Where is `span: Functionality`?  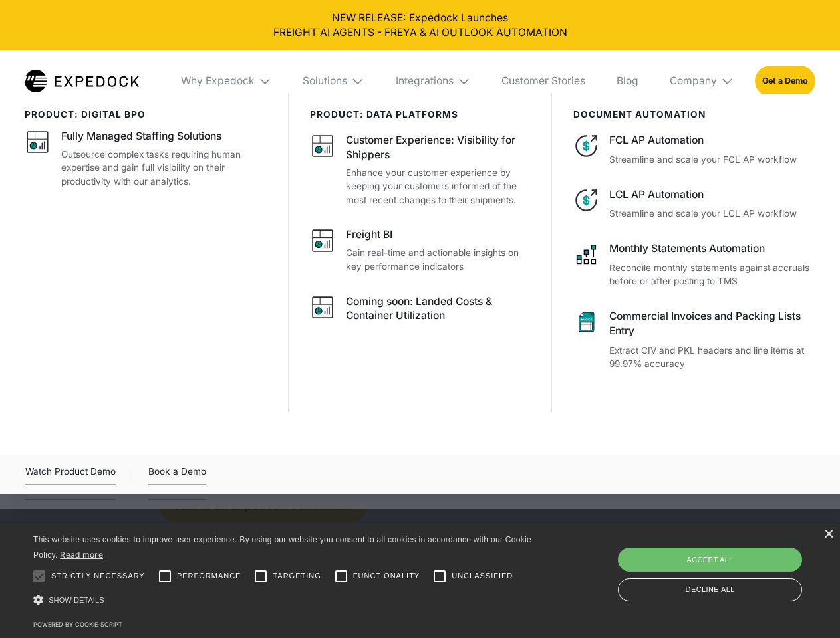 span: Functionality is located at coordinates (386, 575).